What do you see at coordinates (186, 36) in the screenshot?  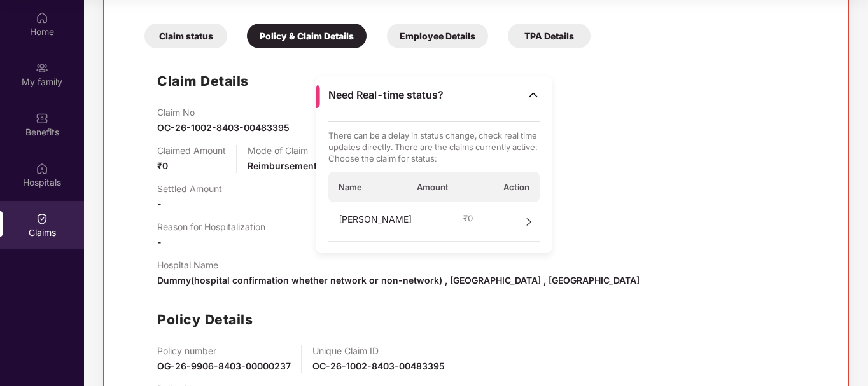 I see `div: Claim status` at bounding box center [186, 36].